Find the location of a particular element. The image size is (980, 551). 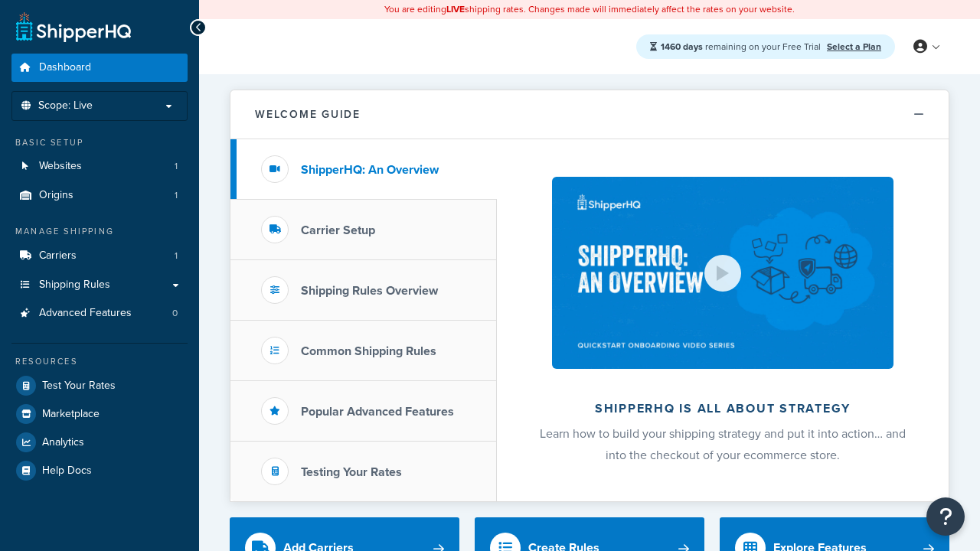

div: Manage Shipping is located at coordinates (100, 231).